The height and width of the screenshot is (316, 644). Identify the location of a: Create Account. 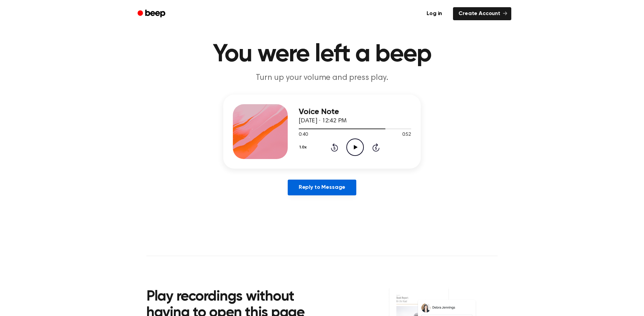
(482, 14).